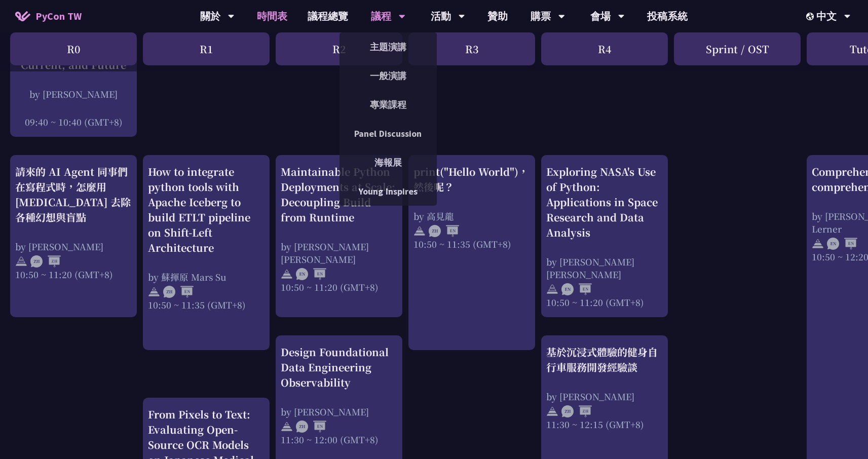 Image resolution: width=868 pixels, height=459 pixels. Describe the element at coordinates (605, 49) in the screenshot. I see `div: R4` at that location.